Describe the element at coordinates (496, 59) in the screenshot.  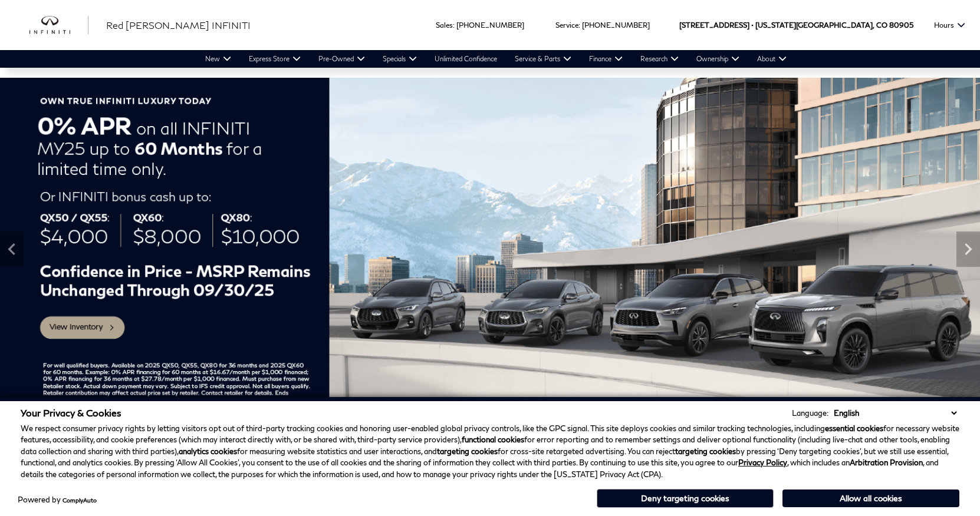
I see `nav: Main Navigation` at that location.